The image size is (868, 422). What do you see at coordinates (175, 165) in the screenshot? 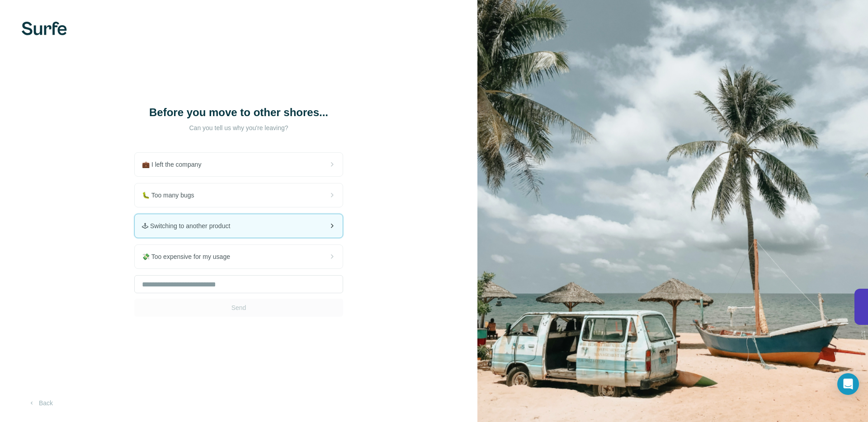
I see `span: 💼 I left the company` at bounding box center [175, 165].